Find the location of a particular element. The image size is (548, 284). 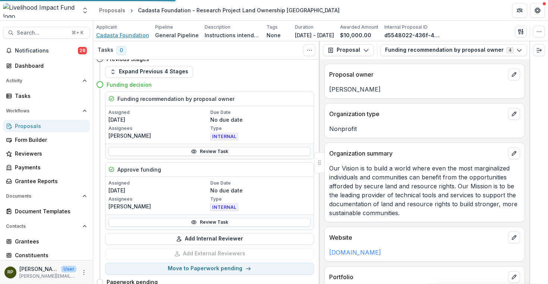

button: More is located at coordinates (84, 273).